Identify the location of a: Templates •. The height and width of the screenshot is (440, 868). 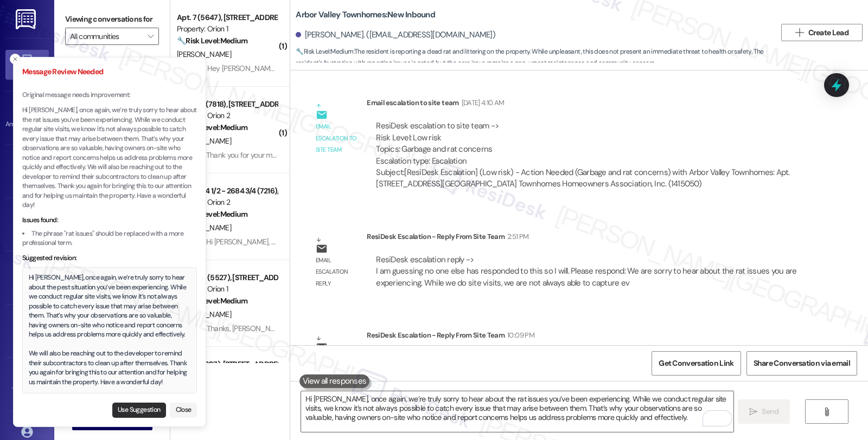
(27, 384).